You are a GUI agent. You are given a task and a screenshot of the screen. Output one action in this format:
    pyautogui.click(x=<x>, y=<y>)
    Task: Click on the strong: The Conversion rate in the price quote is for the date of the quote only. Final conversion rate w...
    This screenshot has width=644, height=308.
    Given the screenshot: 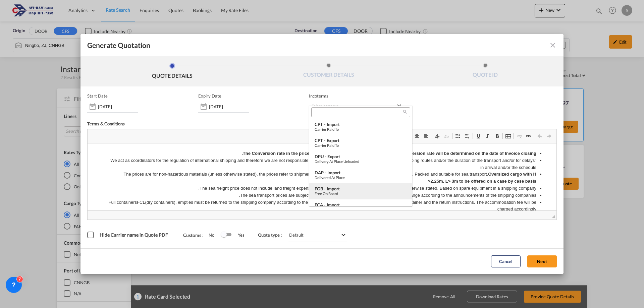 What is the action you would take?
    pyautogui.click(x=301, y=10)
    